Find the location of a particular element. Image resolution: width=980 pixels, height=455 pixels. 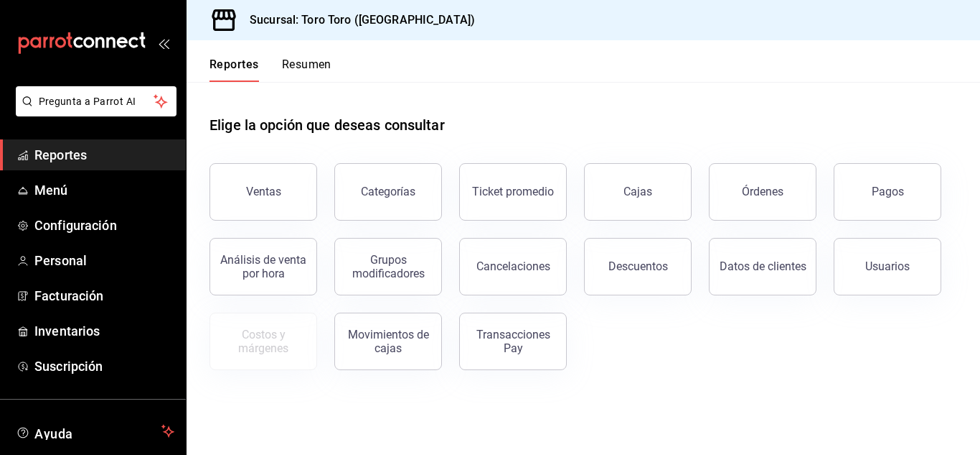

div: Costos y márgenes is located at coordinates (263, 341).